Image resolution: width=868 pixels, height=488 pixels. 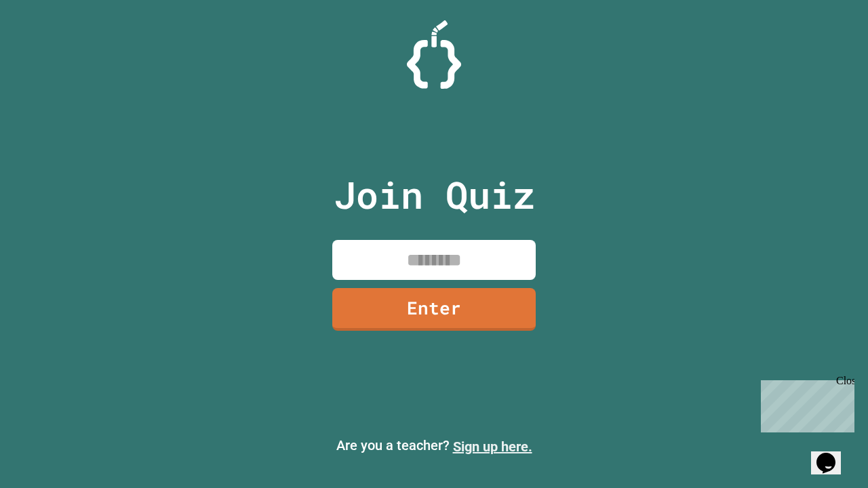 What do you see at coordinates (49, 46) in the screenshot?
I see `div: Chat with us now!Close` at bounding box center [49, 46].